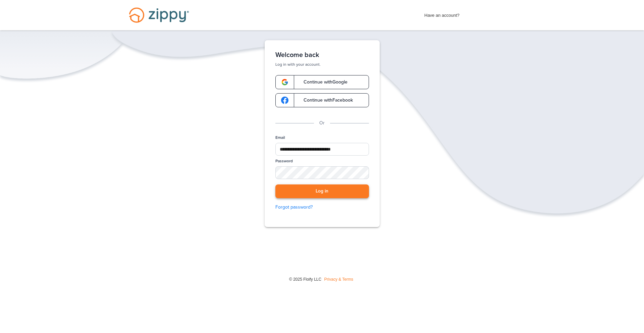 The width and height of the screenshot is (644, 333). I want to click on a: Forgot password?, so click(322, 207).